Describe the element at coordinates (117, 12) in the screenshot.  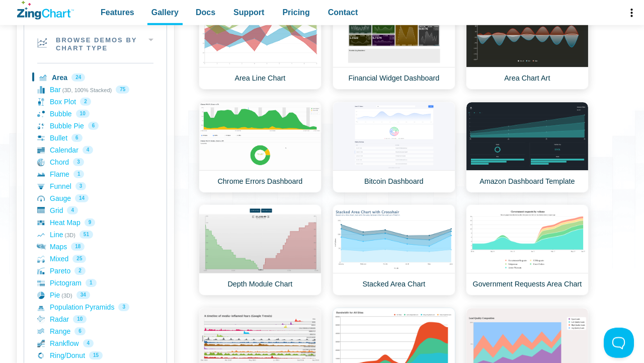
I see `span: Features` at that location.